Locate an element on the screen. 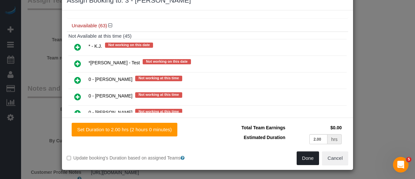 This screenshot has height=179, width=415. h4: Unavailable (63) is located at coordinates (207, 26).